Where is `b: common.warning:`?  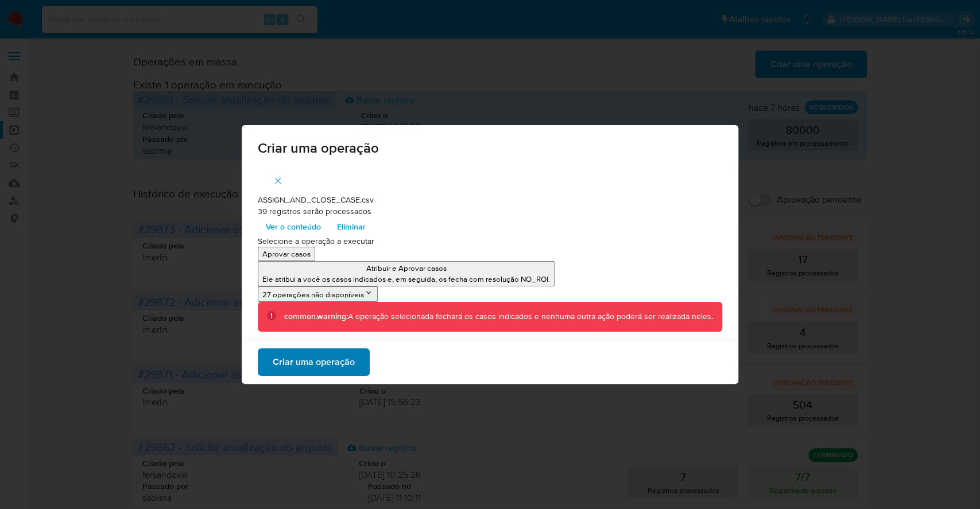 b: common.warning: is located at coordinates (316, 316).